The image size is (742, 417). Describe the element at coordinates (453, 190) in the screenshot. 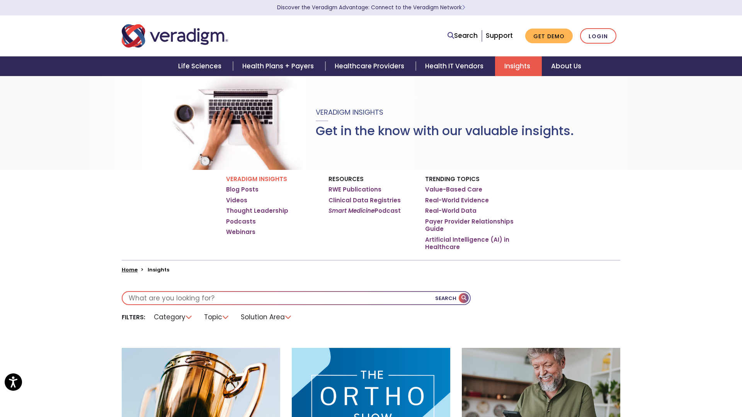

I see `a: Value-Based Care` at that location.